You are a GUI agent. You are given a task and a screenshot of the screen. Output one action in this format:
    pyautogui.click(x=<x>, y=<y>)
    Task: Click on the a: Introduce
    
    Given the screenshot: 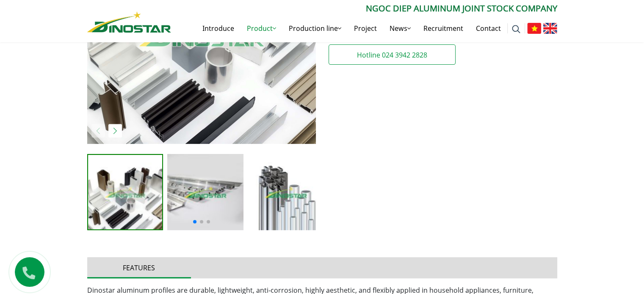 What is the action you would take?
    pyautogui.click(x=218, y=28)
    